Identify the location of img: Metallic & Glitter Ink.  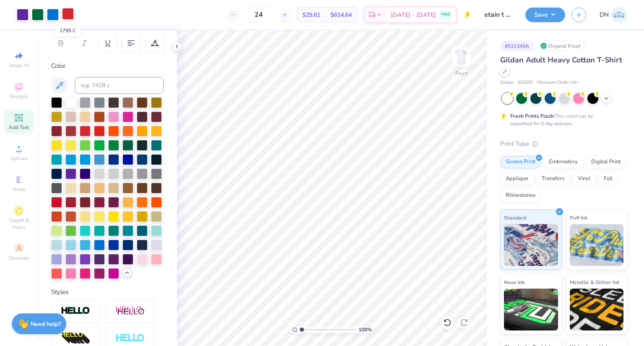
(596, 310).